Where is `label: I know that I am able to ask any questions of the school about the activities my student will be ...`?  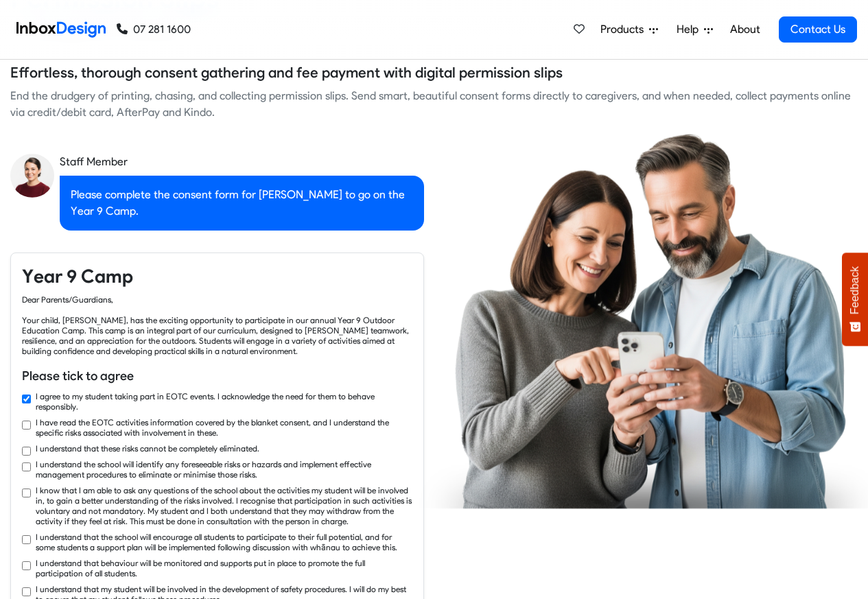 label: I know that I am able to ask any questions of the school about the activities my student will be ... is located at coordinates (224, 506).